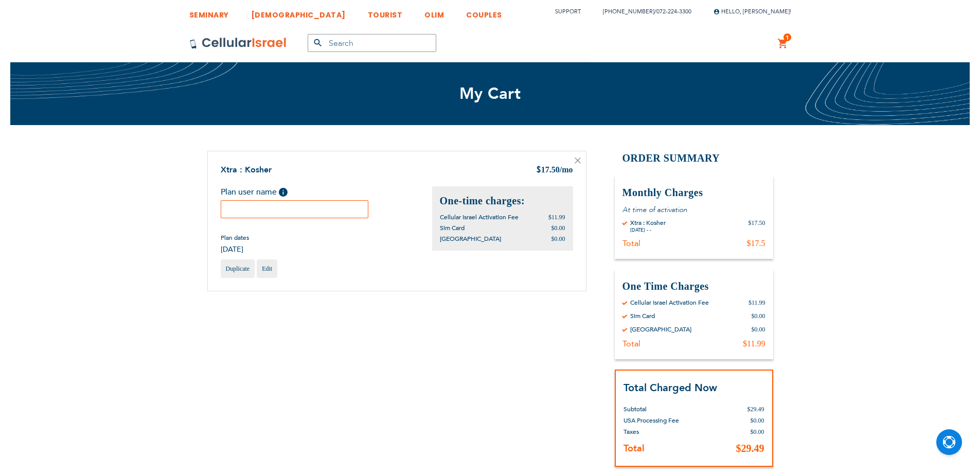  I want to click on span: USA Processing Fee, so click(651, 420).